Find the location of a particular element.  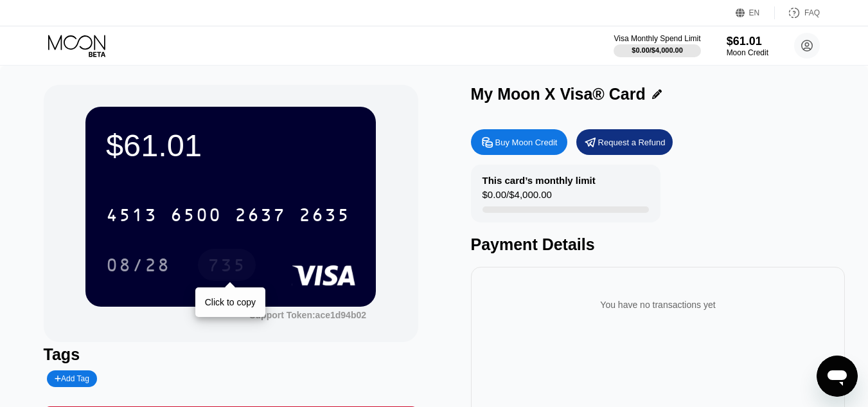

div: Tags is located at coordinates (231, 354).